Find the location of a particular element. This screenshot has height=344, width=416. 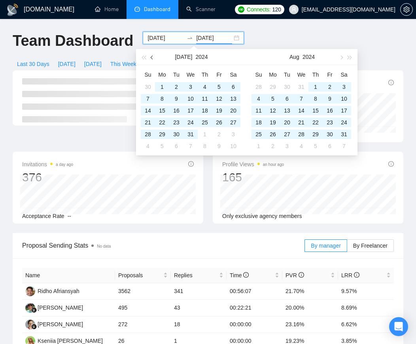

span: PVR is located at coordinates (294, 275).